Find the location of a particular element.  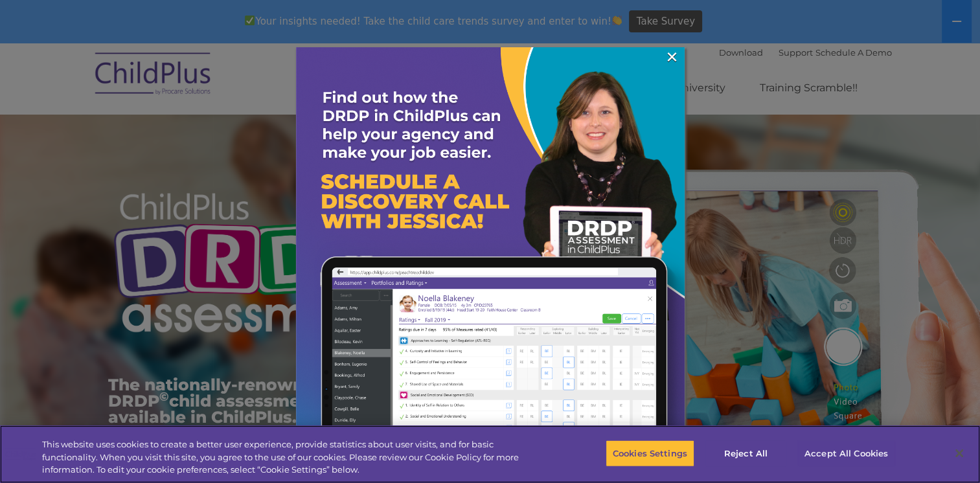

button: Close is located at coordinates (959, 453).